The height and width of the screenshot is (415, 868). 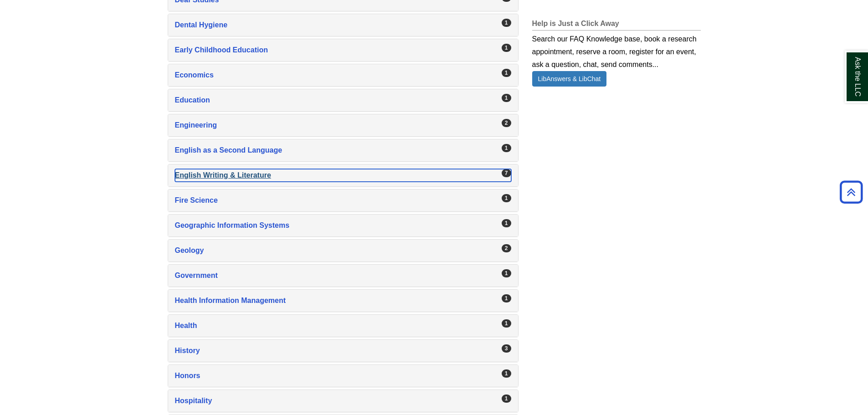 I want to click on div: Engineering, so click(x=343, y=126).